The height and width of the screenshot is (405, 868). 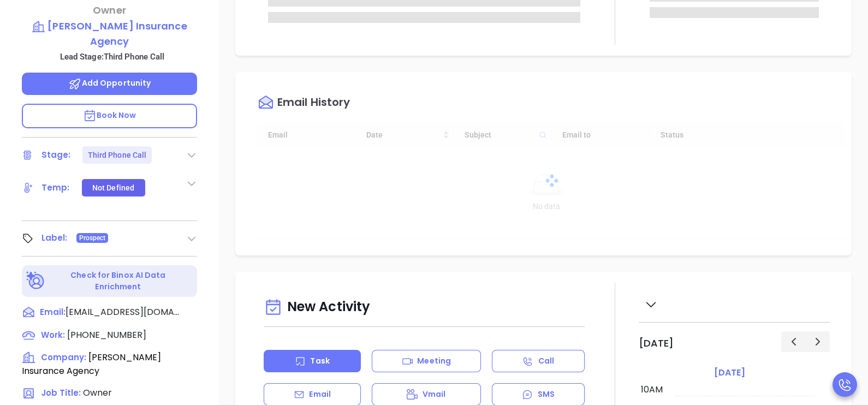 I want to click on button: Next day, so click(x=817, y=341).